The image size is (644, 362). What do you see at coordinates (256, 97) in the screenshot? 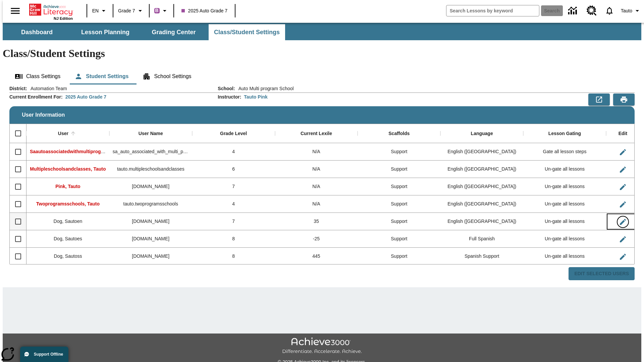
I see `div: Tauto Pink` at bounding box center [256, 97].